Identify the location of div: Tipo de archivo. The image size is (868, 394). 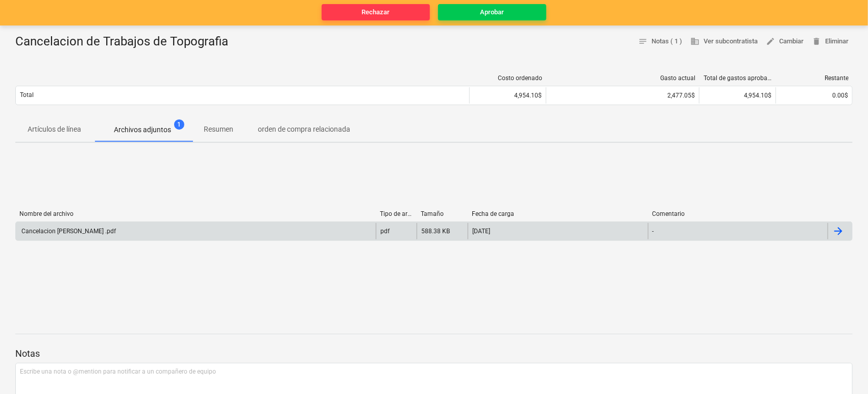
(397, 214).